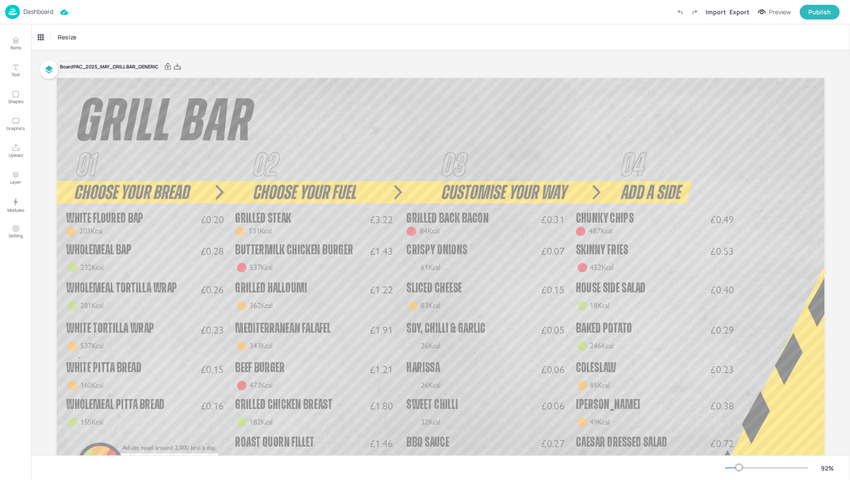 The width and height of the screenshot is (850, 480). Describe the element at coordinates (599, 305) in the screenshot. I see `span: 18Kcal` at that location.